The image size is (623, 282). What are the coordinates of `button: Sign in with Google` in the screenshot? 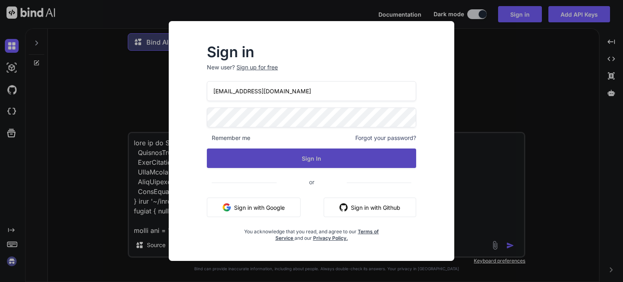 It's located at (253, 207).